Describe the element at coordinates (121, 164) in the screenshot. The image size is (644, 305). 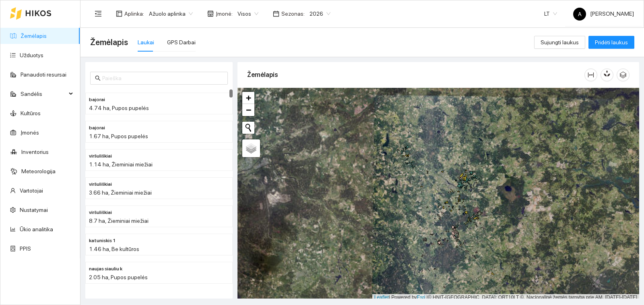
I see `span: 1.14 ha, Žieminiai miežiai` at that location.